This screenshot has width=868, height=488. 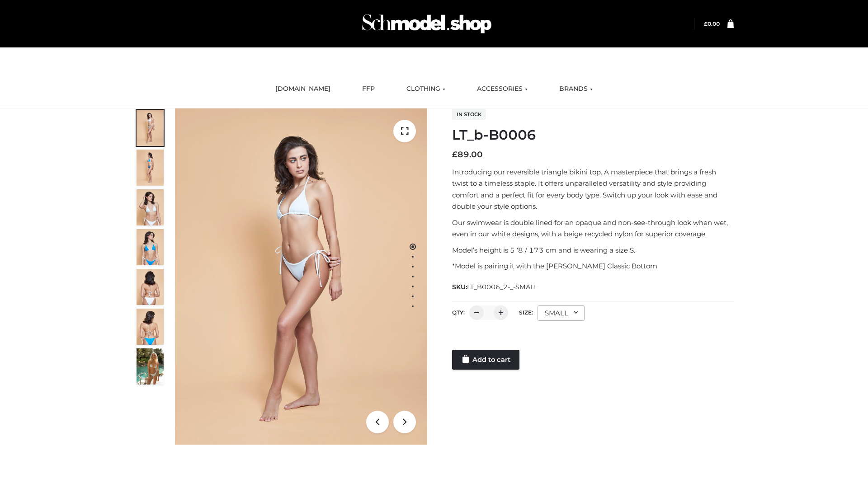 I want to click on img: Arieltop_CloudNine_AzureSky2.jpg, so click(x=150, y=367).